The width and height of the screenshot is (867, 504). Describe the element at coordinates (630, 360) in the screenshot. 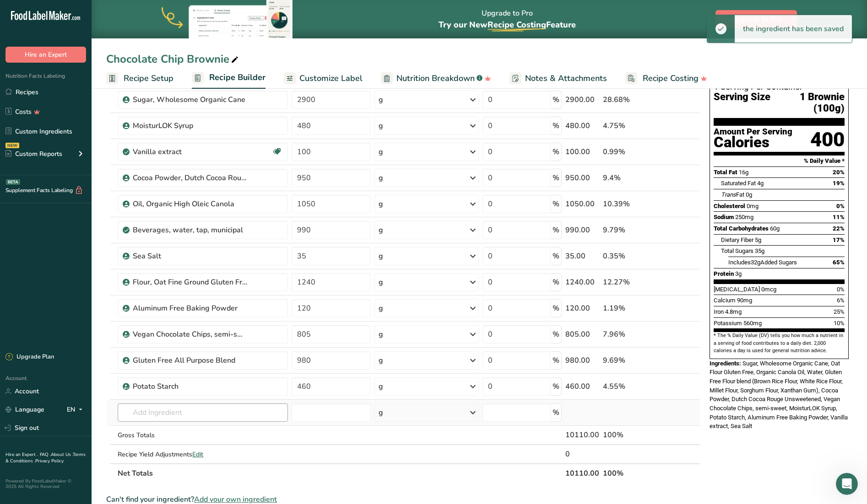

I see `div: 9.69%` at that location.